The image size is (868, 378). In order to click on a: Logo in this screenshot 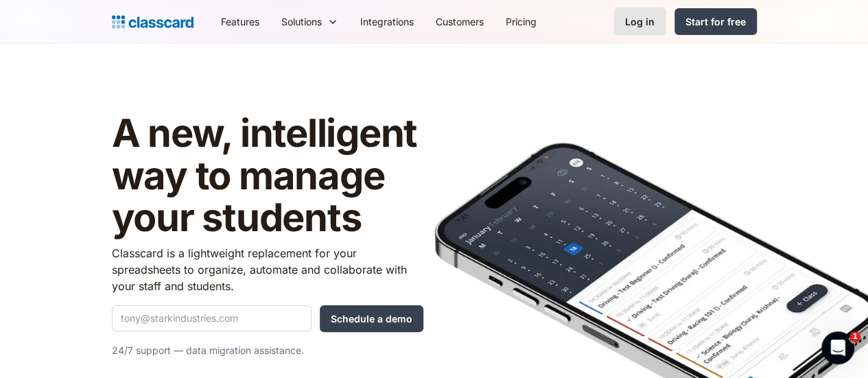, I will do `click(152, 22)`.